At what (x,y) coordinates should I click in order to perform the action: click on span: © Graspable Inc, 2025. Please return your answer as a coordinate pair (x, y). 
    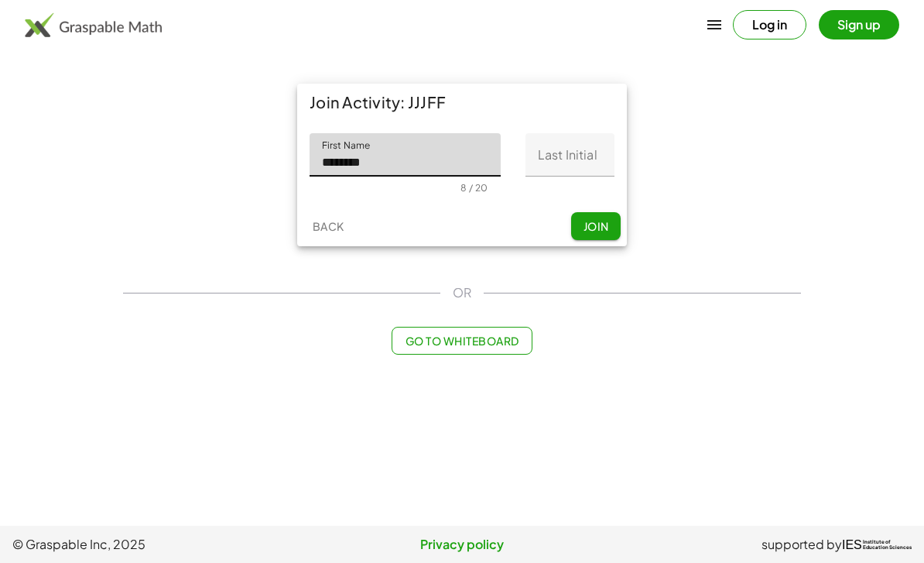
    Looking at the image, I should click on (162, 544).